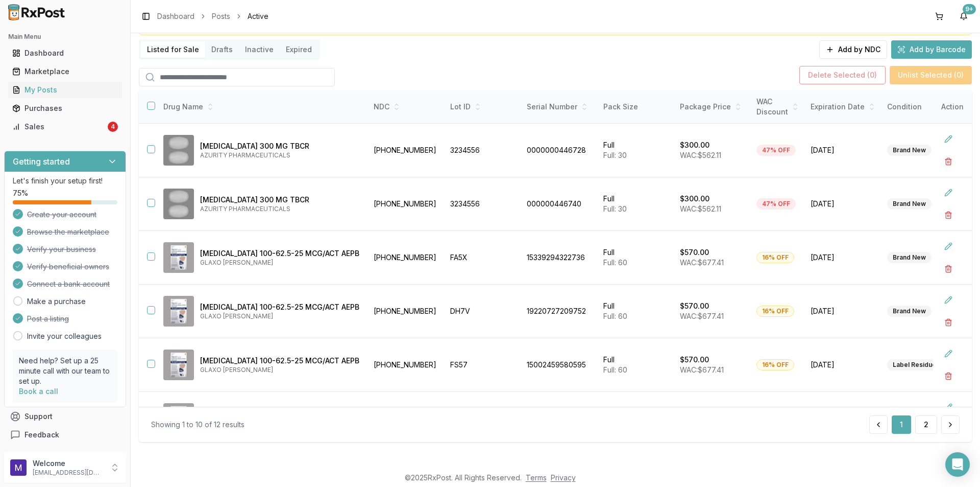 Image resolution: width=980 pixels, height=487 pixels. I want to click on span: Browse the marketplace, so click(68, 232).